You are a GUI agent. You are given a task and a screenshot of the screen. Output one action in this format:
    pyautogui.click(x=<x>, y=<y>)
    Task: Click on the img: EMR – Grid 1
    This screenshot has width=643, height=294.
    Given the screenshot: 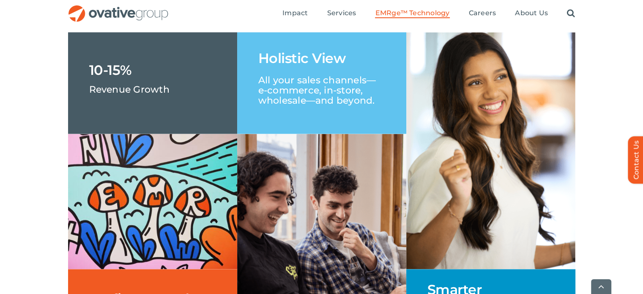 What is the action you would take?
    pyautogui.click(x=153, y=201)
    